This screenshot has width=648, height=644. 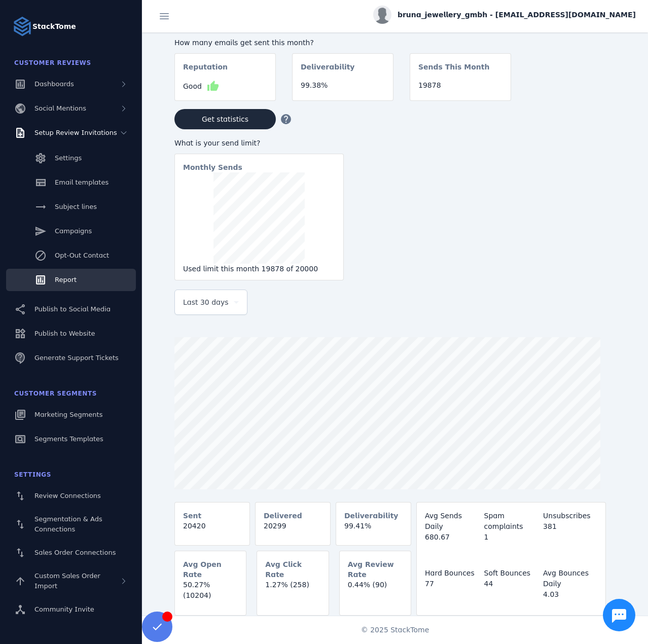 I want to click on a: Report, so click(x=71, y=280).